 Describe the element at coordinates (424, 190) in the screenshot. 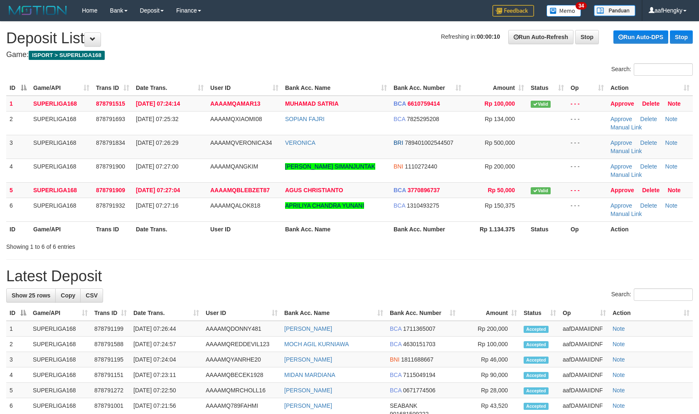

I see `span: Copy 3770896737 to clipboard` at that location.